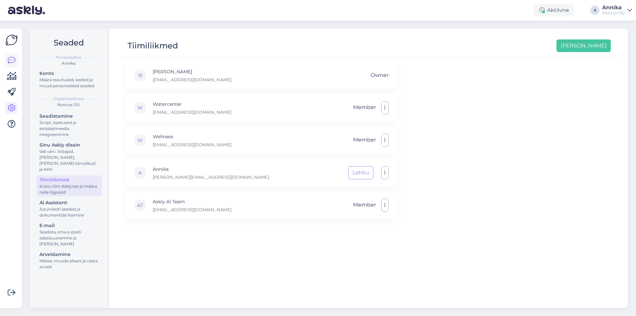 This screenshot has height=316, width=636. What do you see at coordinates (69, 260) in the screenshot?
I see `a: ArveldamineMaksa, muuda plaani ja vaata arveid` at bounding box center [69, 260].